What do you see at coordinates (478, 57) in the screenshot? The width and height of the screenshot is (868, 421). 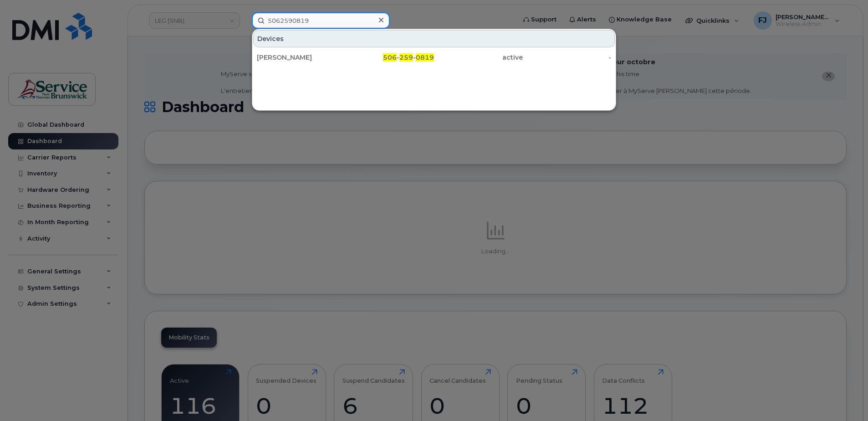 I see `div: active` at bounding box center [478, 57].